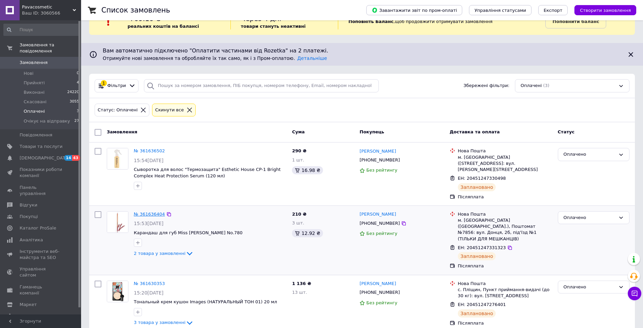 This screenshot has height=328, width=643. What do you see at coordinates (117, 86) in the screenshot?
I see `span: Фільтри` at bounding box center [117, 86].